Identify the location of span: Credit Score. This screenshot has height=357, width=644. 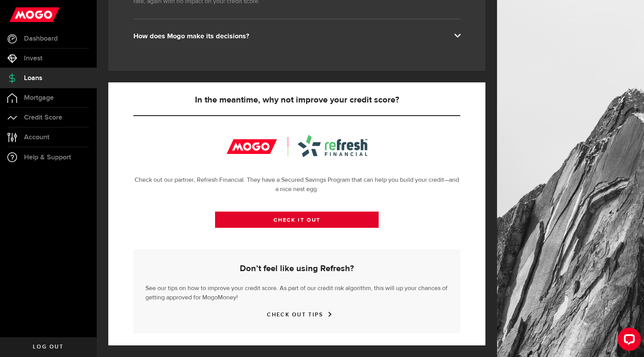
(43, 118).